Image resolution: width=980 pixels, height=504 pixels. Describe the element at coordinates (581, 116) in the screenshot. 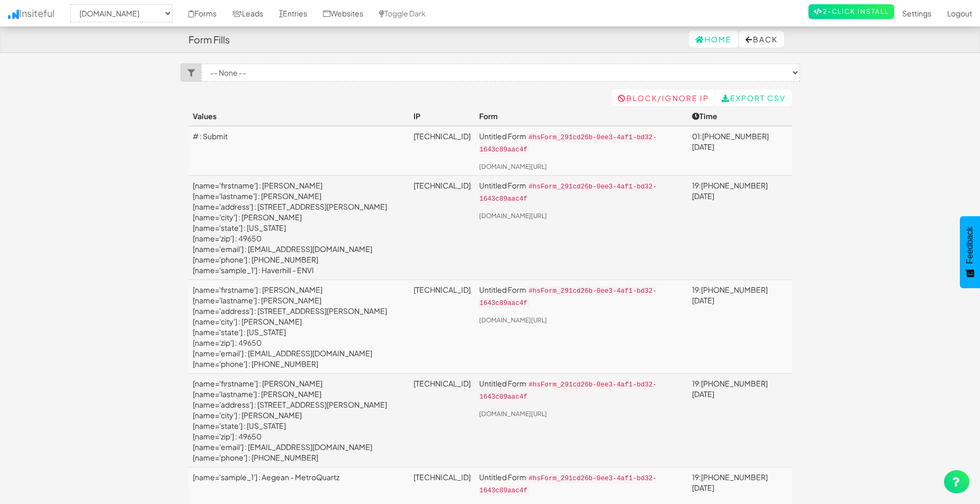

I see `th: Form` at that location.